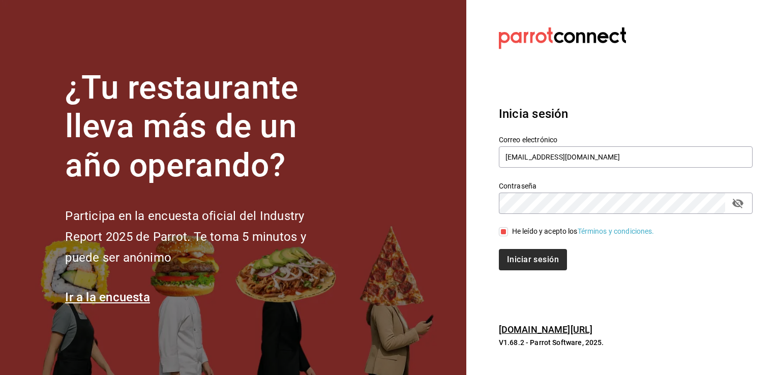  I want to click on input: Ingresa tu correo electrónico, so click(625, 157).